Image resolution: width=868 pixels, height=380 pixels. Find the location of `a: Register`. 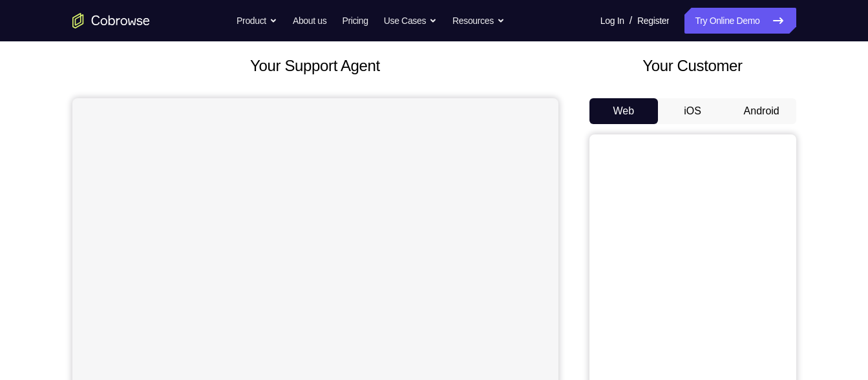

a: Register is located at coordinates (652, 21).